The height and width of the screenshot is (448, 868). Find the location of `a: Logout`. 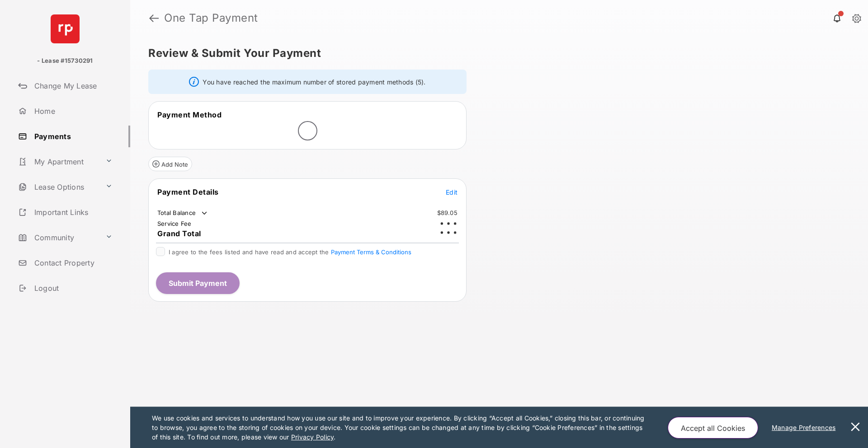

a: Logout is located at coordinates (72, 288).